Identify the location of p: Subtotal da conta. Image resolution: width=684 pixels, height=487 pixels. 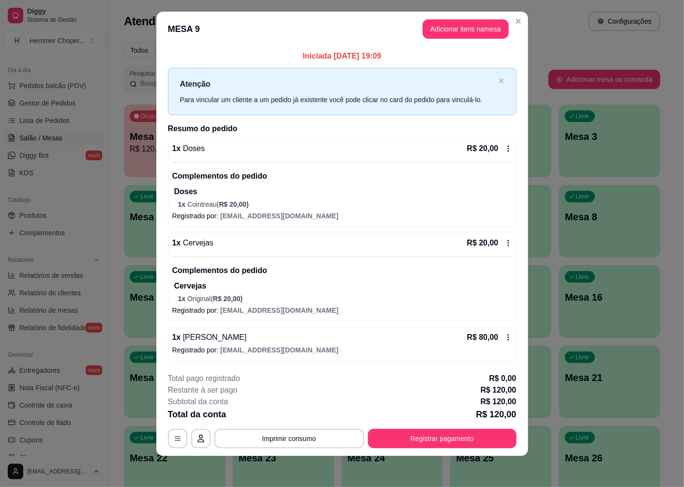
(198, 402).